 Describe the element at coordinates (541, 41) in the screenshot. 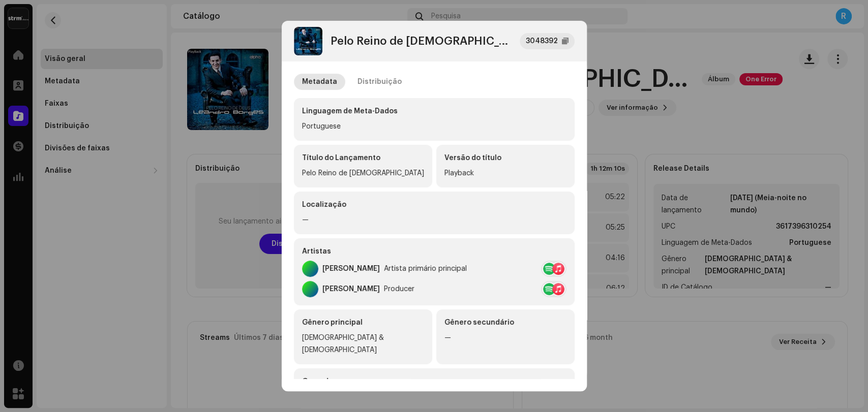

I see `div: 3048392` at that location.